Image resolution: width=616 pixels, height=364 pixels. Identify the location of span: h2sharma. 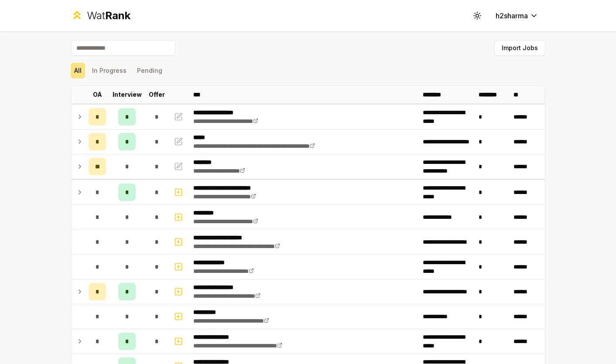
(512, 16).